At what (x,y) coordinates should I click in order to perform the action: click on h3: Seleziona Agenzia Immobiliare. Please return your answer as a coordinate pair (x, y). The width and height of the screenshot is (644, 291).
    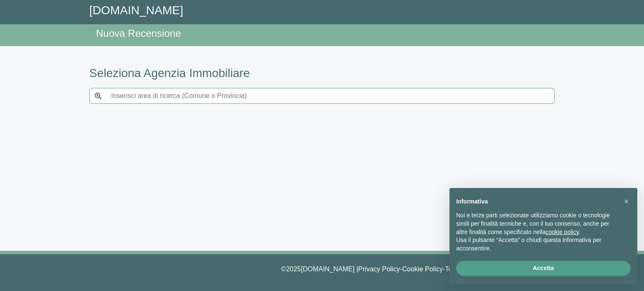
    Looking at the image, I should click on (322, 73).